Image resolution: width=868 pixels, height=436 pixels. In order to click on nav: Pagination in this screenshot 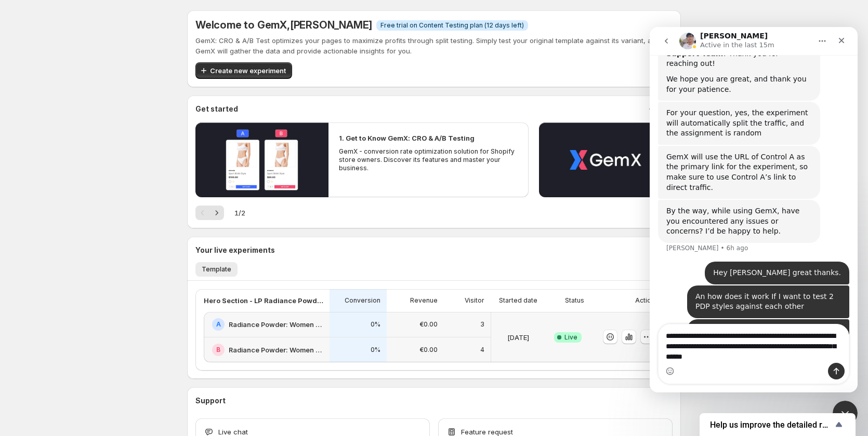, I will do `click(209, 213)`.